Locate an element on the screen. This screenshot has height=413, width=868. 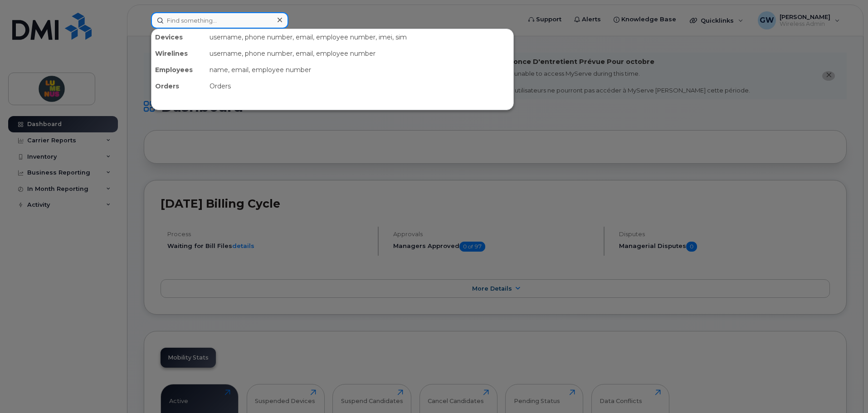
div: Wirelines is located at coordinates (178, 54).